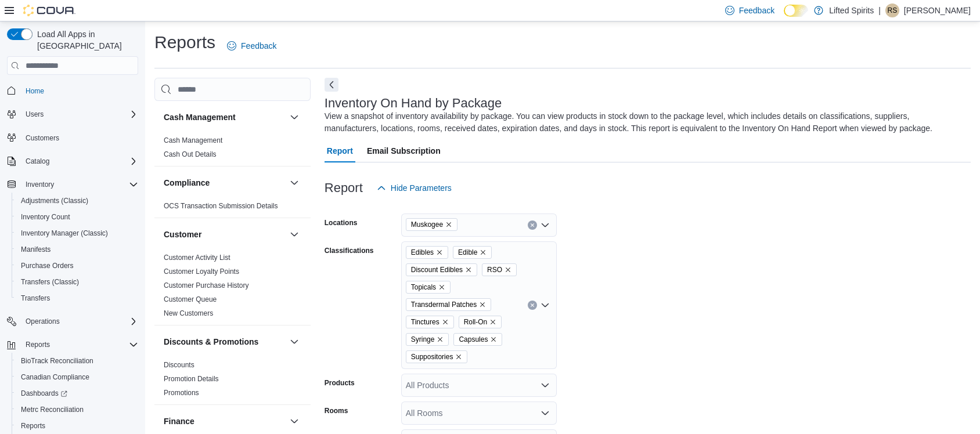  What do you see at coordinates (349, 251) in the screenshot?
I see `label: Classifications` at bounding box center [349, 251].